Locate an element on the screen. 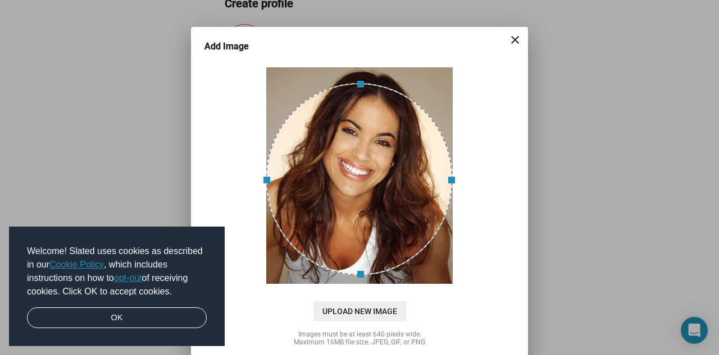 The height and width of the screenshot is (355, 719). span: Welcome! Slated uses cookies as described in our , which includes instructions on how to of recei... is located at coordinates (117, 272).